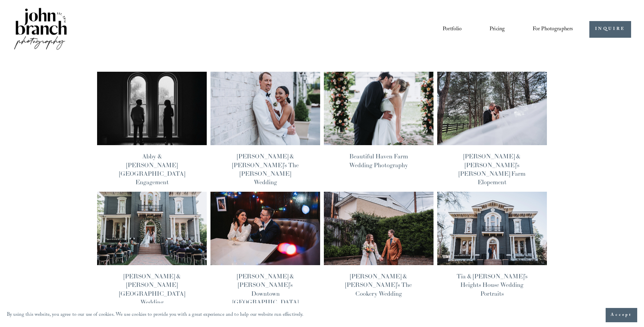 The image size is (644, 327). What do you see at coordinates (40, 29) in the screenshot?
I see `img: John Branch IV Photography` at bounding box center [40, 29].